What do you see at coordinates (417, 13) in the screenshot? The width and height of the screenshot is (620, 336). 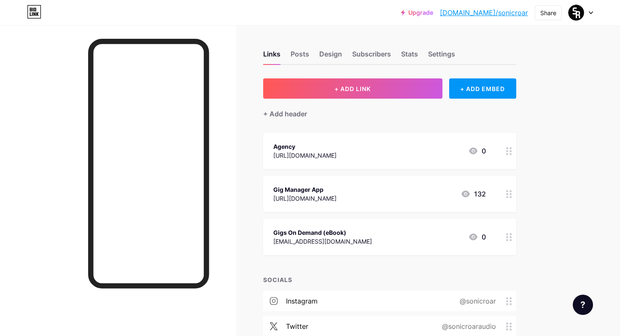 I see `a: Upgrade` at bounding box center [417, 13].